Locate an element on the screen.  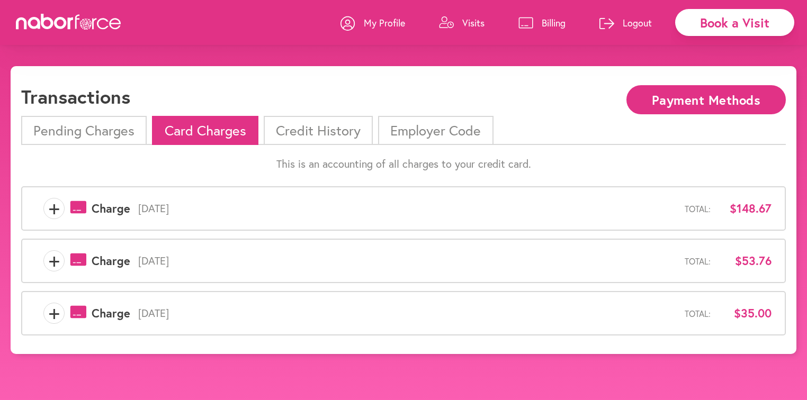
a: Logout is located at coordinates (625, 23).